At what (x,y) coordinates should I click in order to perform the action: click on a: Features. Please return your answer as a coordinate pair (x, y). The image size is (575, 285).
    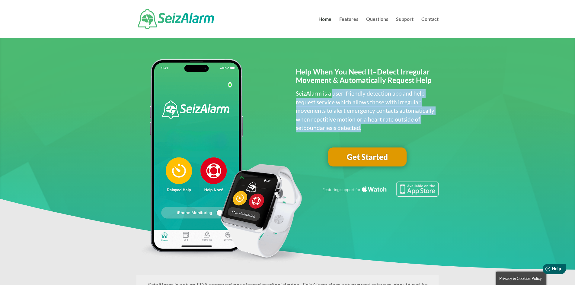
    Looking at the image, I should click on (348, 27).